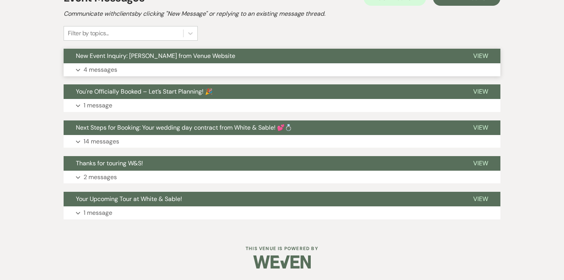  Describe the element at coordinates (282, 14) in the screenshot. I see `h2: Communicate with clients by clicking "New Message" or replying to an existing message thread.` at that location.